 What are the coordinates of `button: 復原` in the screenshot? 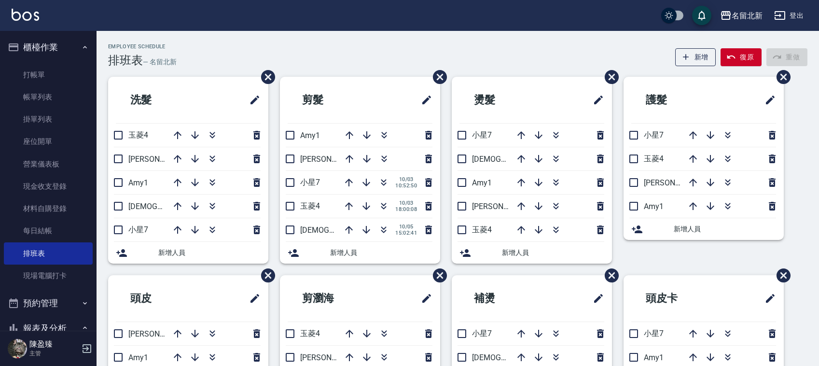 It's located at (741, 57).